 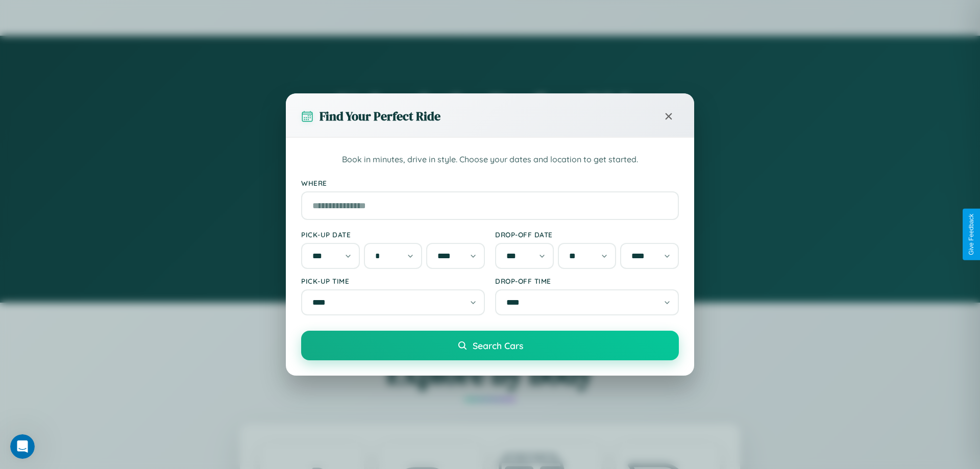 I want to click on button: Search Cars, so click(x=490, y=345).